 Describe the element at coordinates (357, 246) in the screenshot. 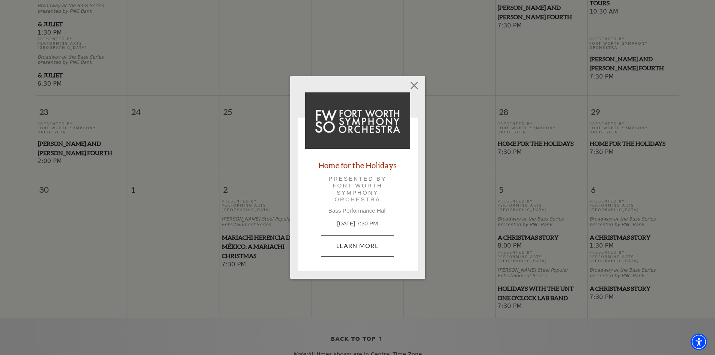

I see `a: November 28, 7:30 PM Learn More` at that location.